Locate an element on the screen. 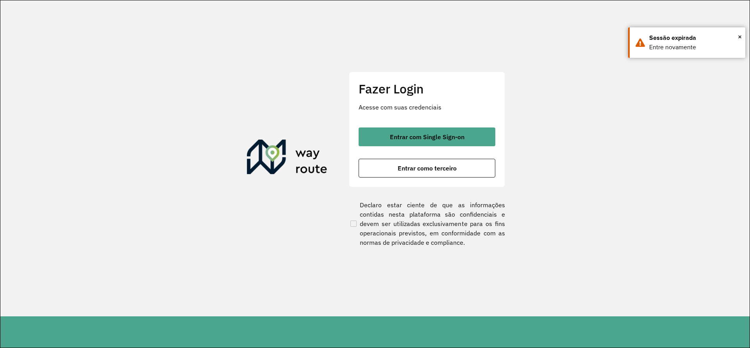 The width and height of the screenshot is (750, 348). div: Sessão expirada is located at coordinates (694, 38).